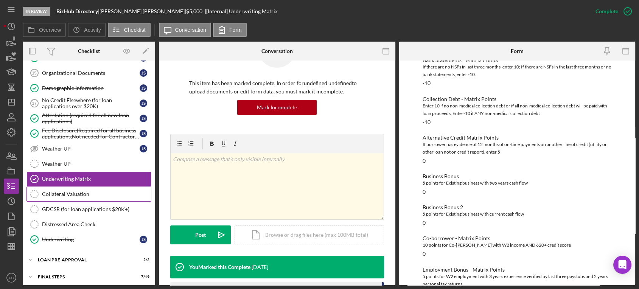 The width and height of the screenshot is (639, 289). I want to click on div: FINAL STEPS, so click(84, 277).